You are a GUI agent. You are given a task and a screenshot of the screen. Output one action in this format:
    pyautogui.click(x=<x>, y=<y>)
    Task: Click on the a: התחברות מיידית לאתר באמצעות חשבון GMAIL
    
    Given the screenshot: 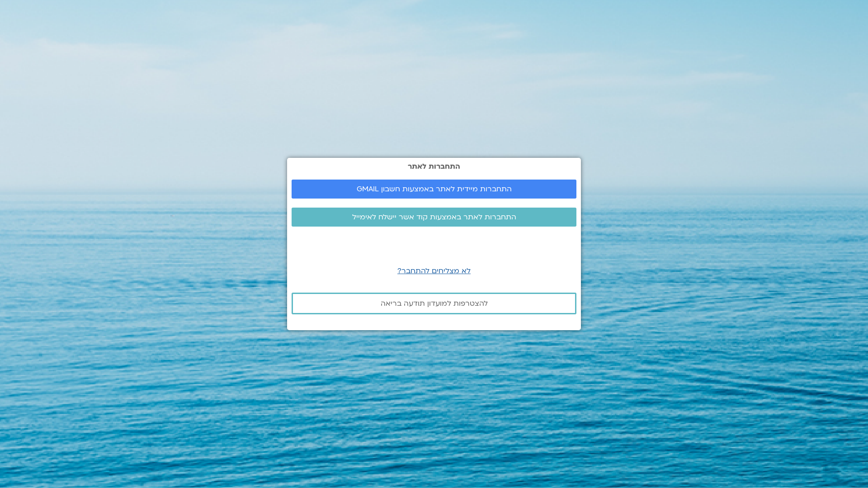 What is the action you would take?
    pyautogui.click(x=434, y=189)
    